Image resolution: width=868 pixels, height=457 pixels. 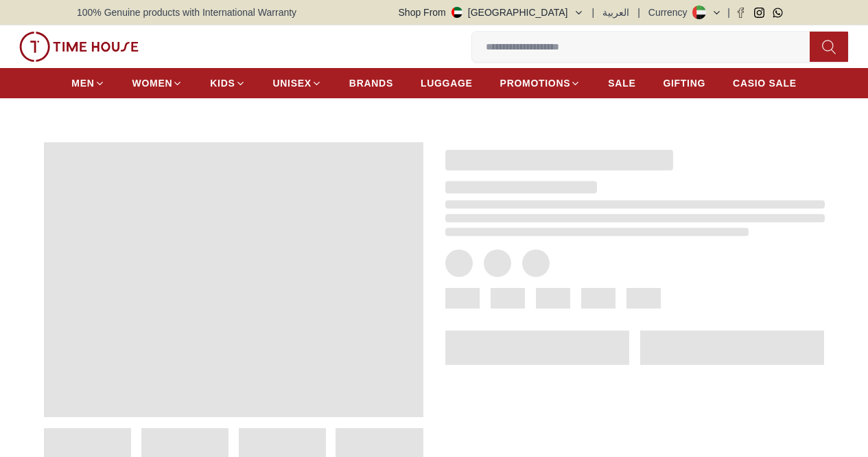 I want to click on a: UNISEX, so click(x=297, y=83).